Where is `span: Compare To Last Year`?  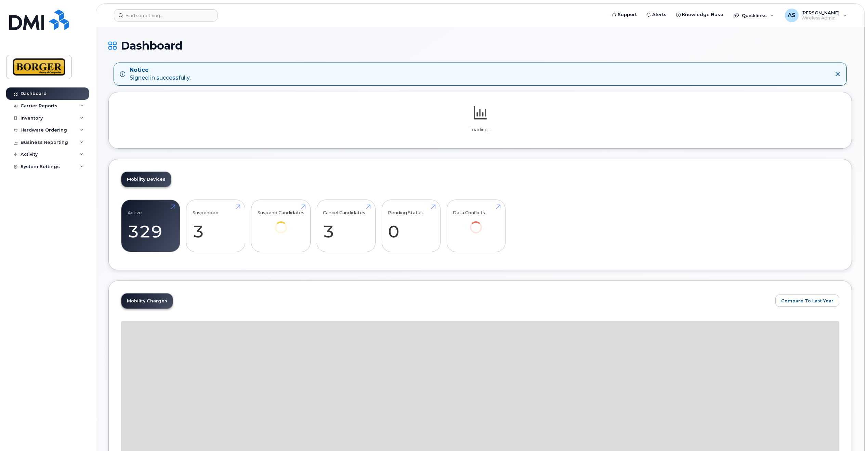
span: Compare To Last Year is located at coordinates (808, 301).